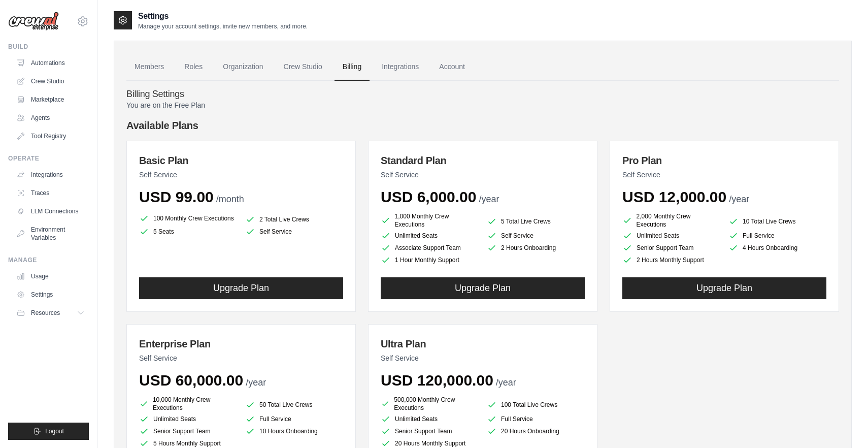 The image size is (868, 448). What do you see at coordinates (430, 260) in the screenshot?
I see `li: 1 Hour Monthly Support` at bounding box center [430, 260].